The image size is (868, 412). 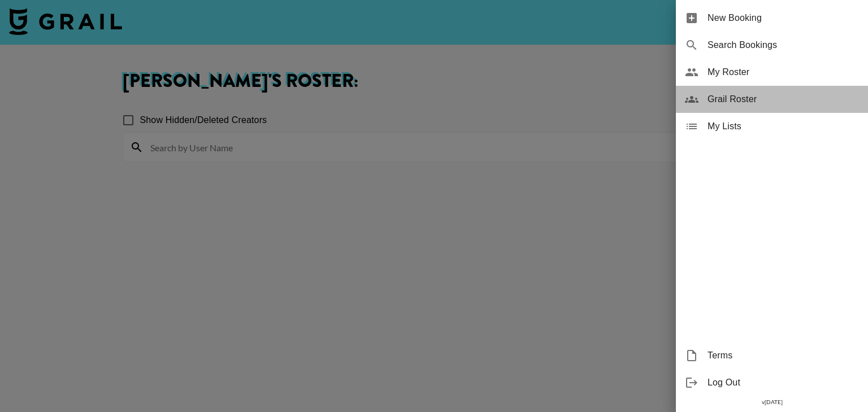 What do you see at coordinates (771, 356) in the screenshot?
I see `div: Terms` at bounding box center [771, 356].